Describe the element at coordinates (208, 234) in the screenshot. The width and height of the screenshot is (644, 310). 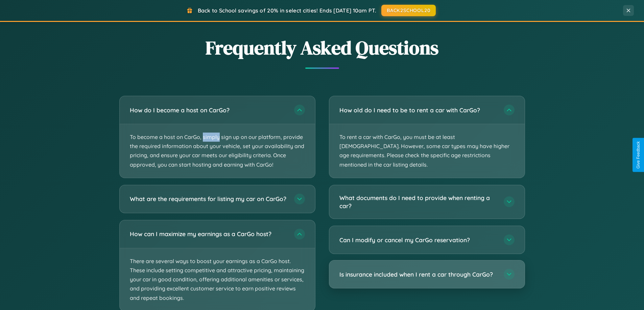
I see `h3: How can I maximize my earnings as a CarGo host?` at that location.